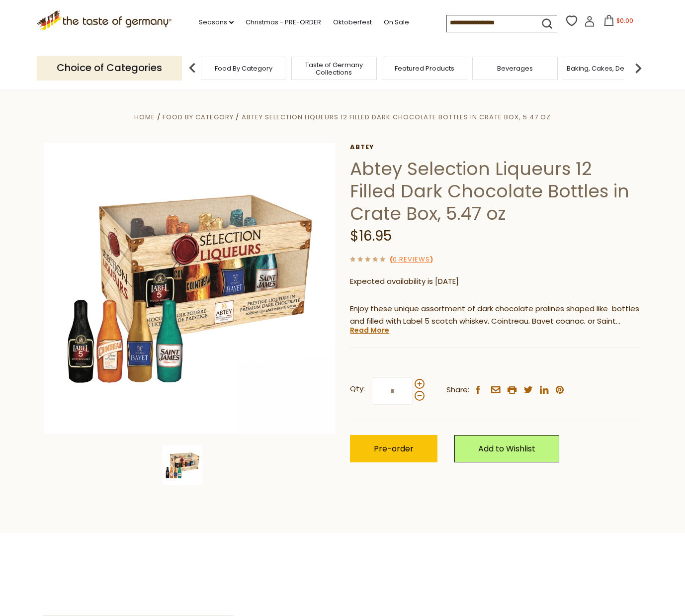 This screenshot has width=685, height=616. Describe the element at coordinates (396, 117) in the screenshot. I see `span: Abtey Selection Liqueurs 12 Filled Dark Chocolate Bottles in Crate Box, 5.47 oz` at that location.